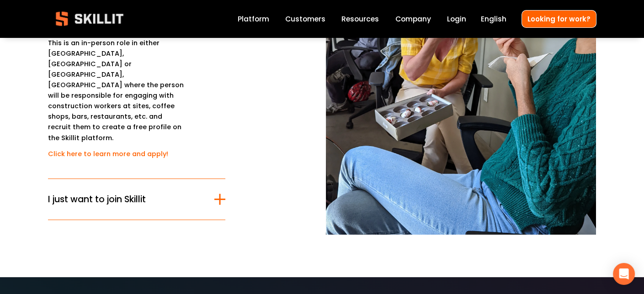 This screenshot has width=644, height=294. I want to click on img: Skillit, so click(90, 19).